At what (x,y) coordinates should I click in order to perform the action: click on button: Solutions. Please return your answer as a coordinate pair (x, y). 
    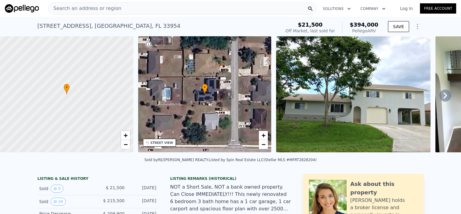
    Looking at the image, I should click on (337, 9).